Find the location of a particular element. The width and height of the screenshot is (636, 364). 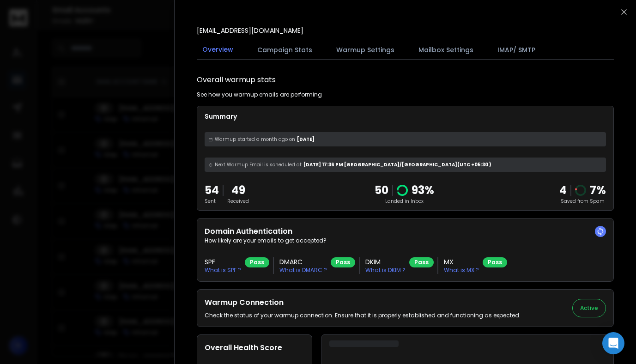

p: 93 % is located at coordinates (423, 190).